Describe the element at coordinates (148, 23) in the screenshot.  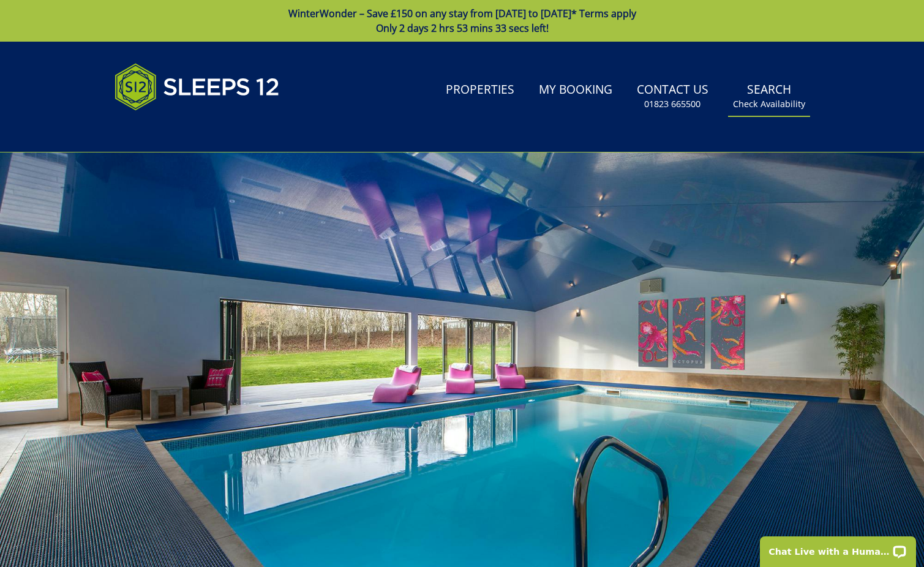
I see `button: Open LiveChat chat widget` at that location.